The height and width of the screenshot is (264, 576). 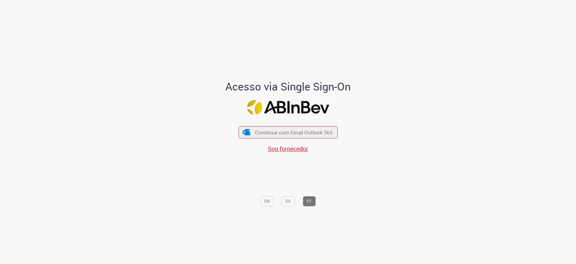 I want to click on button: ES, so click(x=288, y=201).